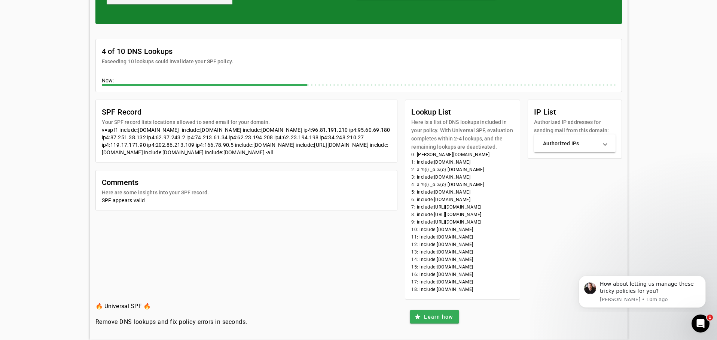 This screenshot has height=340, width=717. Describe the element at coordinates (463, 134) in the screenshot. I see `mat-card-subtitle: Here is a list of DNS lookups included in your policy. With Universal SPF, evaluation completes w...` at that location.